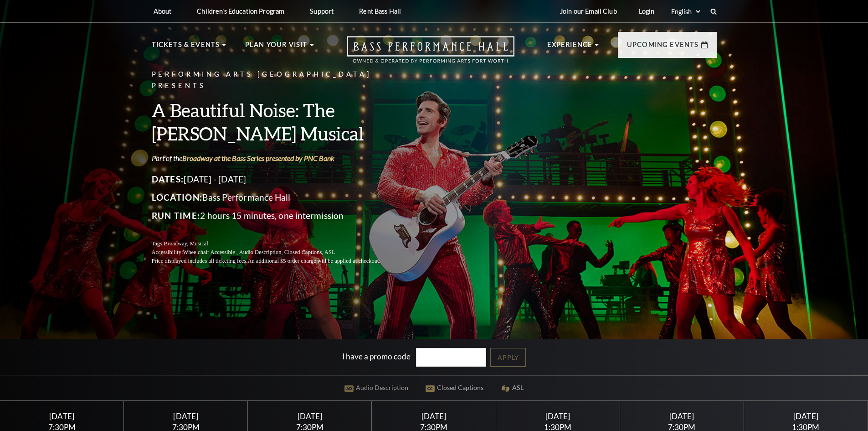 The width and height of the screenshot is (868, 431). I want to click on span: Run Time:, so click(176, 216).